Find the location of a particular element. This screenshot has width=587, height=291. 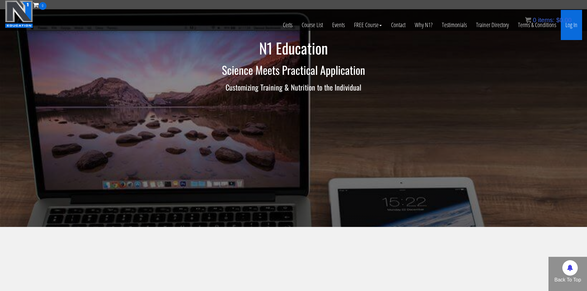

h1: N1 Education is located at coordinates (294, 48).